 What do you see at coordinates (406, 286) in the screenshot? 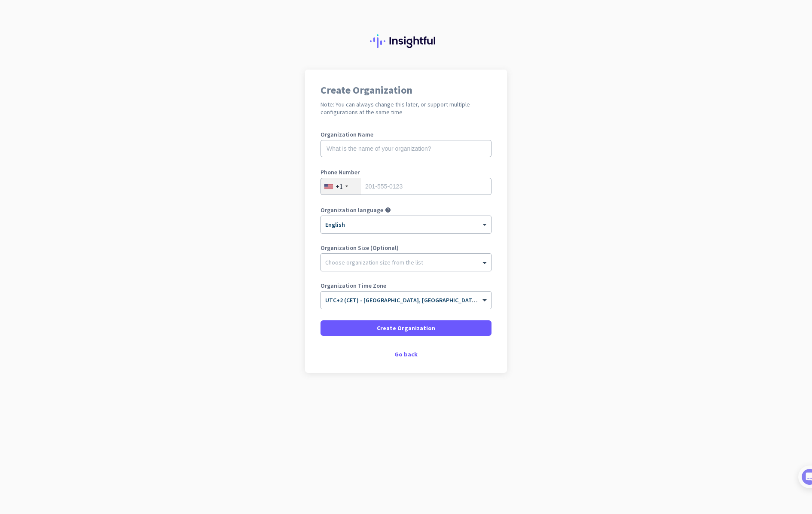
I see `label: Organization Time Zone` at bounding box center [406, 286].